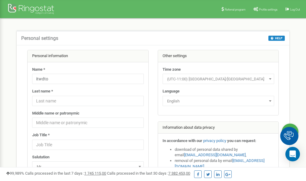 The width and height of the screenshot is (306, 181). I want to click on label: Job Title *, so click(41, 135).